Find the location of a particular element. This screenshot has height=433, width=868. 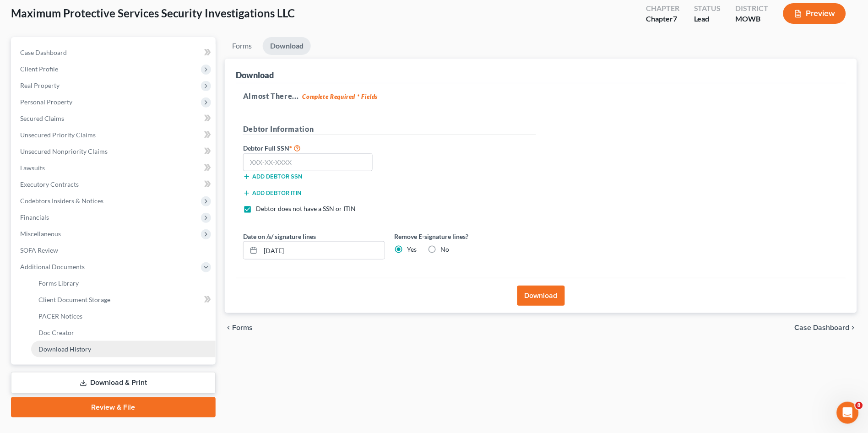

a: Download & Print is located at coordinates (113, 383).